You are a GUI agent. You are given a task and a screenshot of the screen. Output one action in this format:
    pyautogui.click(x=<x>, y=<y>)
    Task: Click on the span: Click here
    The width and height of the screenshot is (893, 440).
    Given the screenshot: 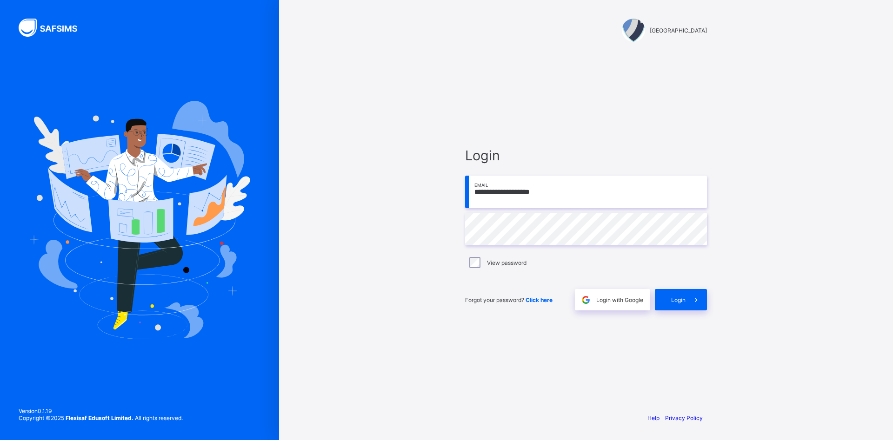 What is the action you would take?
    pyautogui.click(x=539, y=300)
    